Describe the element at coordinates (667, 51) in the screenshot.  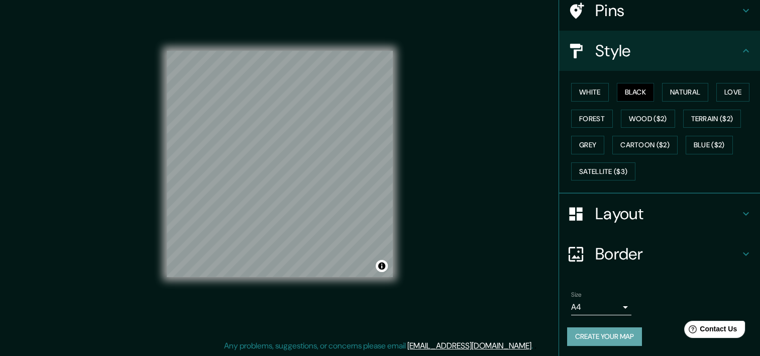
I see `h4: Style` at that location.